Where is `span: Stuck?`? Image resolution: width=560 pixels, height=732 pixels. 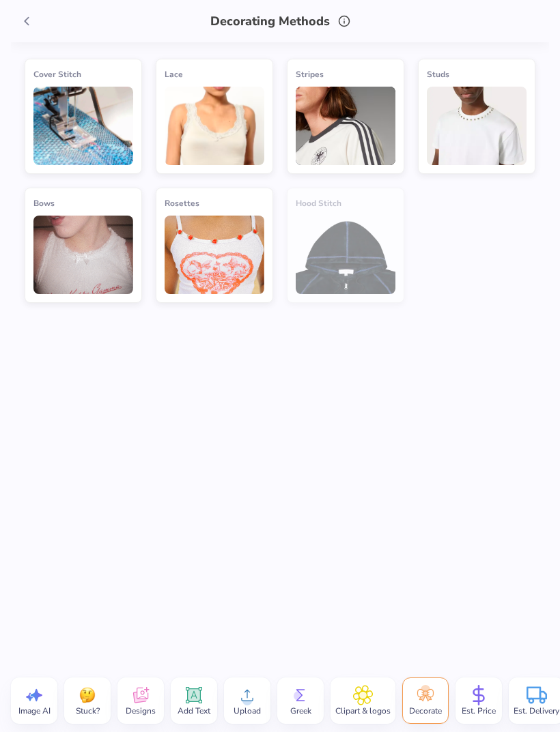
span: Stuck? is located at coordinates (88, 711).